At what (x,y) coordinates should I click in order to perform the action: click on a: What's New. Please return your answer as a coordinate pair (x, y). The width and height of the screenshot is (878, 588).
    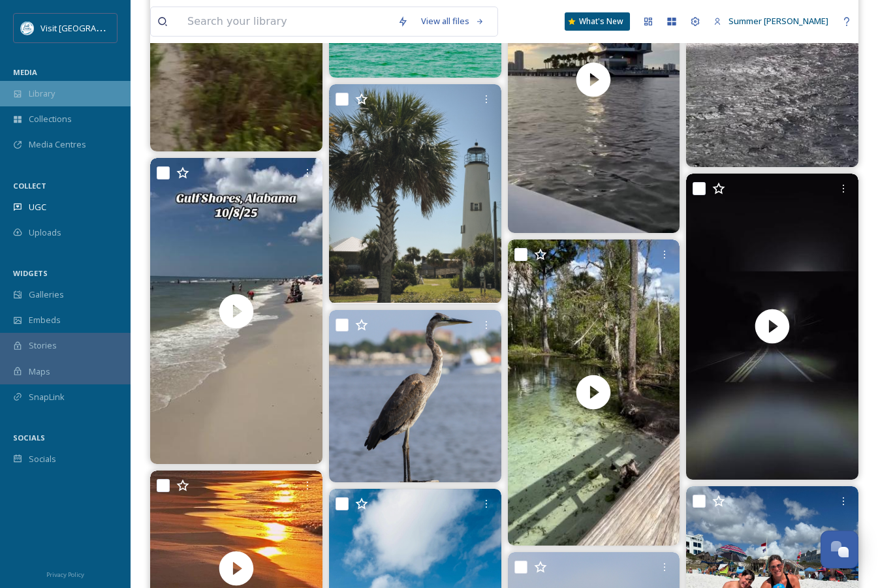
    Looking at the image, I should click on (597, 21).